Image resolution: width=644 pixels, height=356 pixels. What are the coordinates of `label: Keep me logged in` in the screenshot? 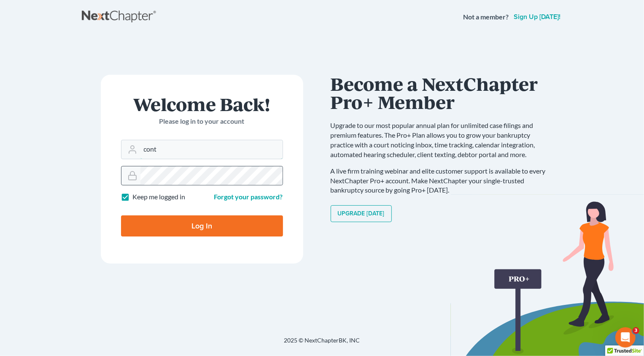 It's located at (159, 197).